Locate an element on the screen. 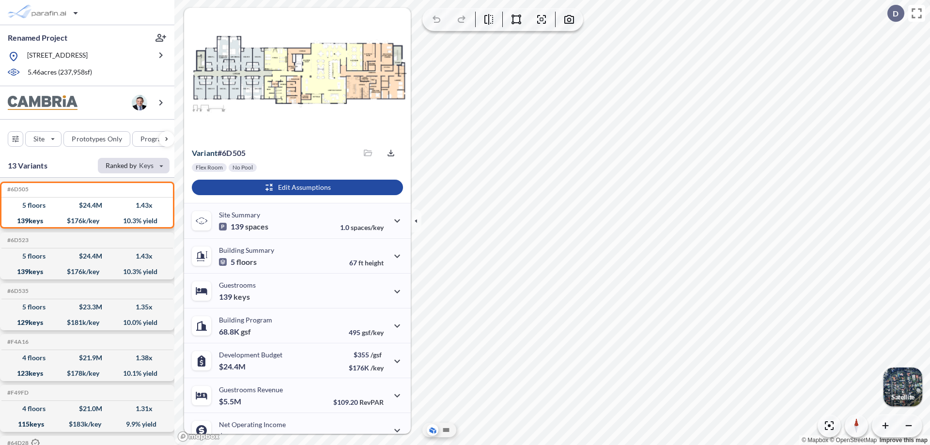 This screenshot has height=445, width=930. span: ft is located at coordinates (361, 263).